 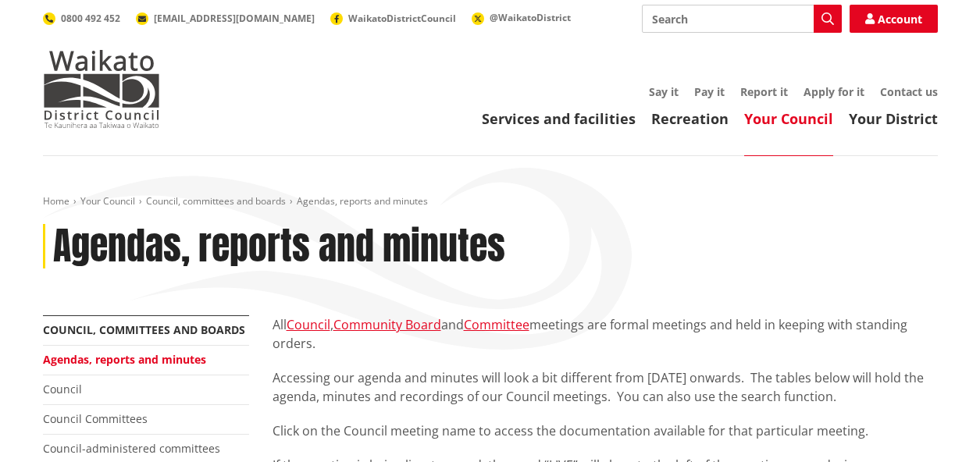 What do you see at coordinates (402, 18) in the screenshot?
I see `span: WaikatoDistrictCouncil` at bounding box center [402, 18].